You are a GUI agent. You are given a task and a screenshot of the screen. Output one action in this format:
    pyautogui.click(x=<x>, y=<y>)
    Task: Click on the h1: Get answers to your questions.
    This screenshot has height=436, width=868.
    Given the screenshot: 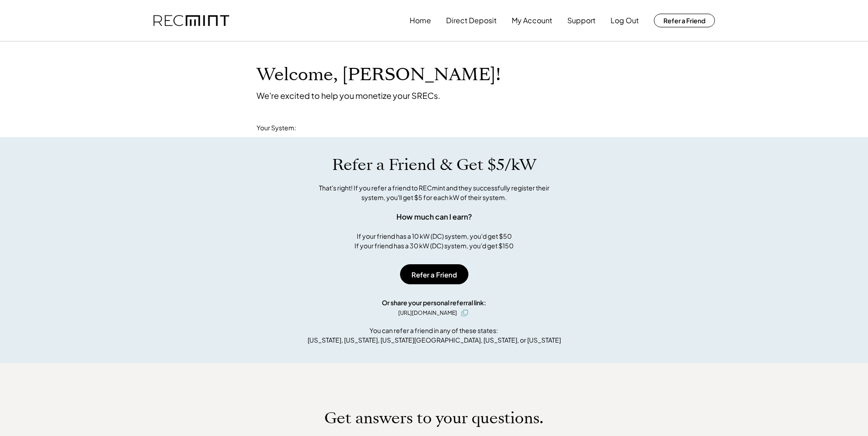 What is the action you would take?
    pyautogui.click(x=434, y=419)
    